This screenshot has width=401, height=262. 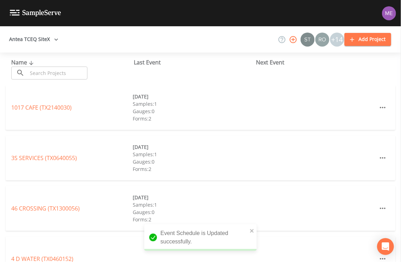 What do you see at coordinates (41, 108) in the screenshot?
I see `a: 1017 CAFE (TX2140030)` at bounding box center [41, 108].